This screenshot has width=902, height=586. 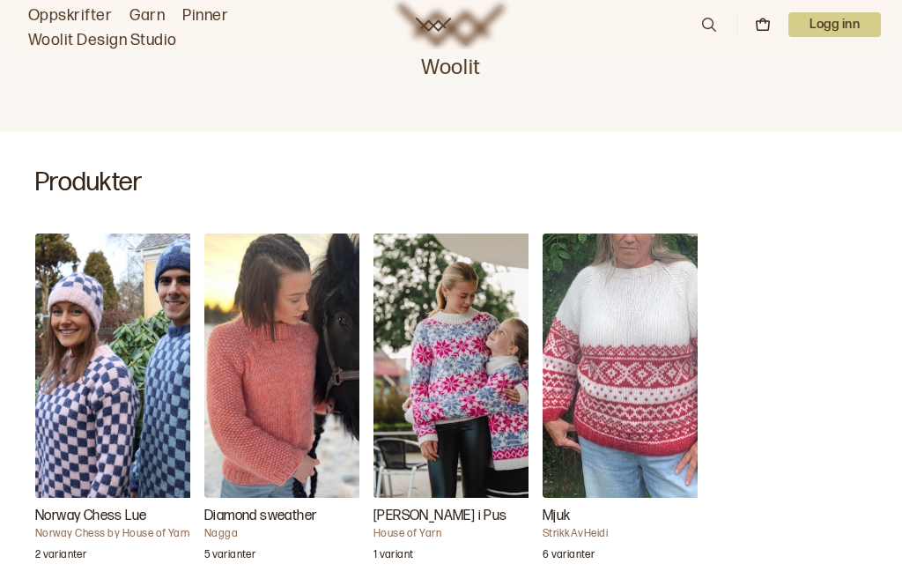 What do you see at coordinates (568, 557) in the screenshot?
I see `p: 6 varianter` at bounding box center [568, 557].